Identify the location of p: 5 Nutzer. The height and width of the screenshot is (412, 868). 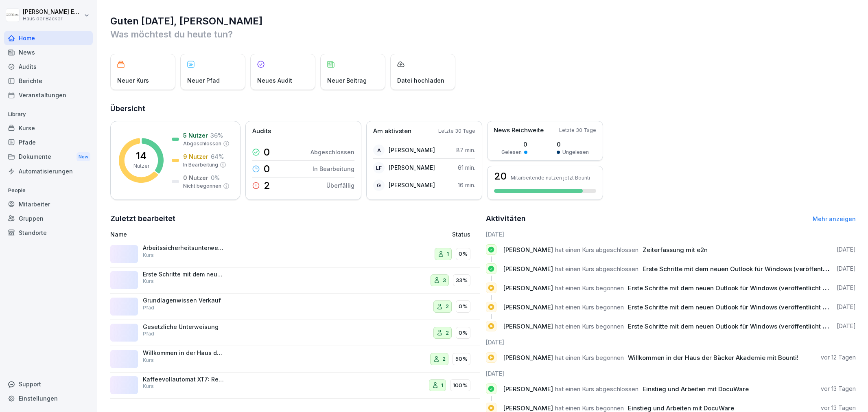
(195, 135).